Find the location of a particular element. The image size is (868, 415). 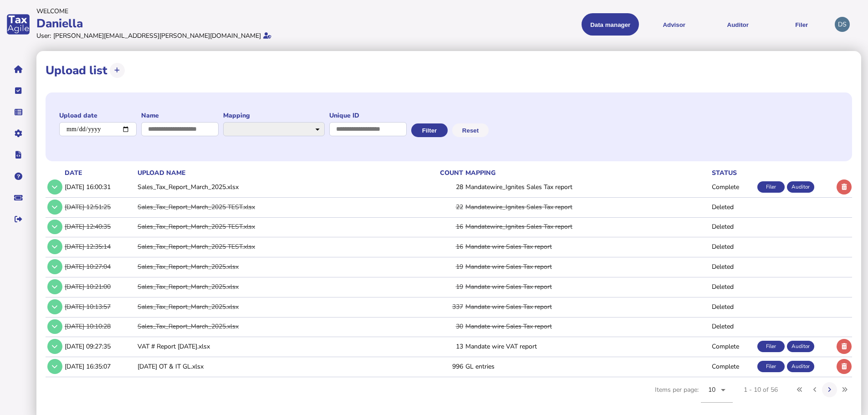

th: mapping is located at coordinates (586, 173).